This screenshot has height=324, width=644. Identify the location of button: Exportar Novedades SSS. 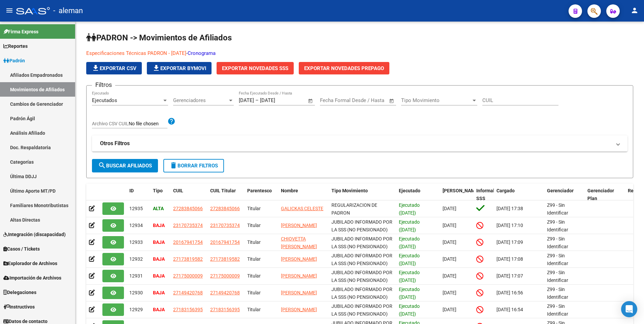
(255, 68).